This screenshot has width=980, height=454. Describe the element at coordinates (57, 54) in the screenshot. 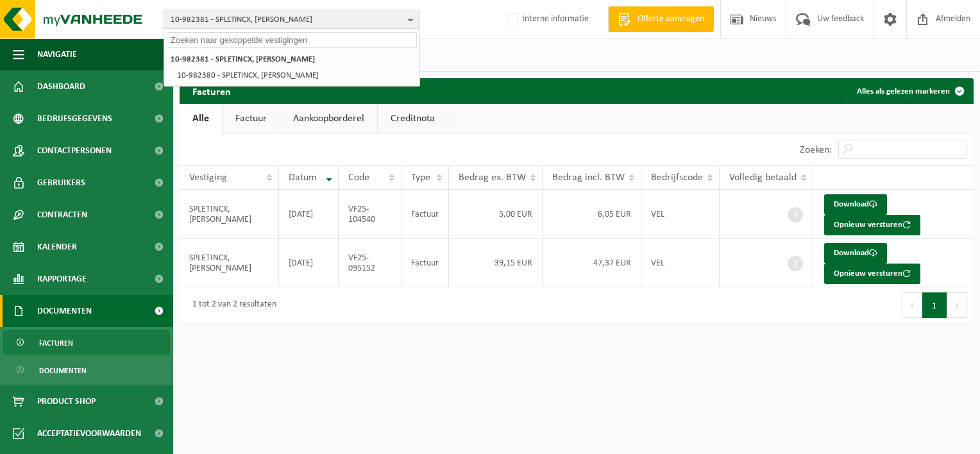

I see `span: Navigatie` at that location.